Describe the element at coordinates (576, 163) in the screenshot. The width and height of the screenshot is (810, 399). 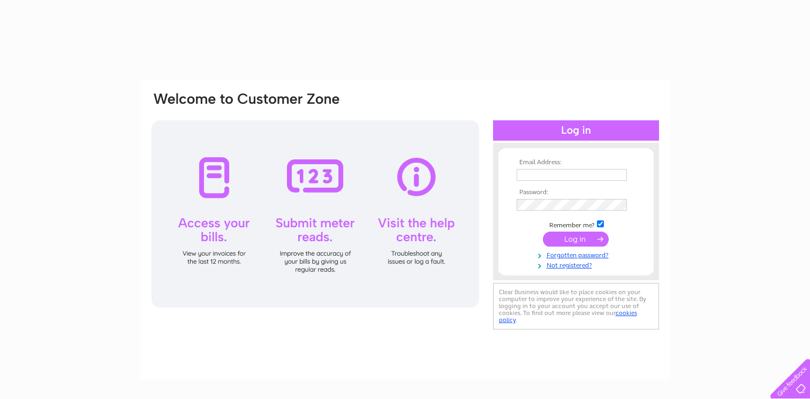
I see `th: Email Address:` at that location.